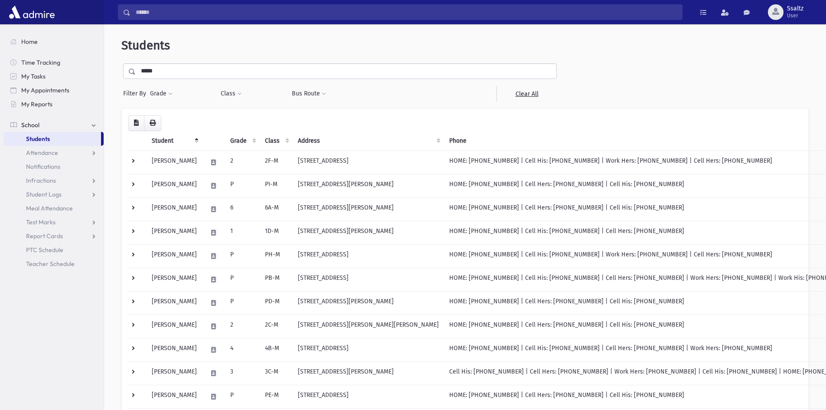 Image resolution: width=826 pixels, height=410 pixels. What do you see at coordinates (42, 153) in the screenshot?
I see `span: Attendance` at bounding box center [42, 153].